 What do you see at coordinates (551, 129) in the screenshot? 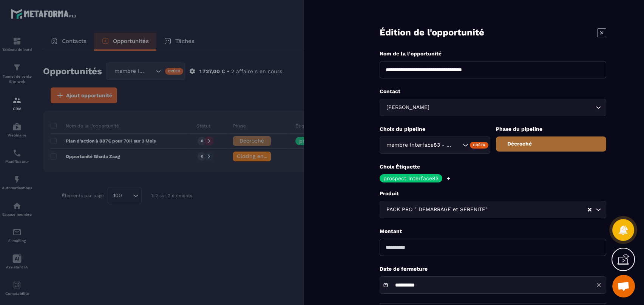
I see `p: Phase du pipeline` at bounding box center [551, 129].